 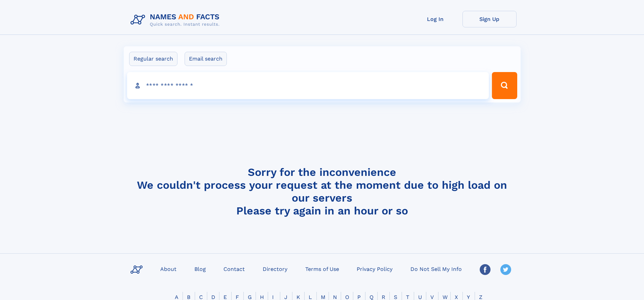 What do you see at coordinates (206, 59) in the screenshot?
I see `label: Email search` at bounding box center [206, 59].